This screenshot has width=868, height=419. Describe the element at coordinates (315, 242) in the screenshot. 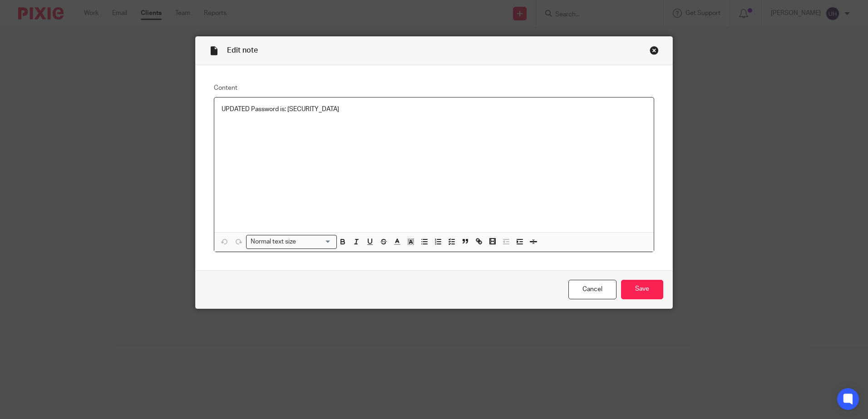

I see `input: Search for option` at that location.